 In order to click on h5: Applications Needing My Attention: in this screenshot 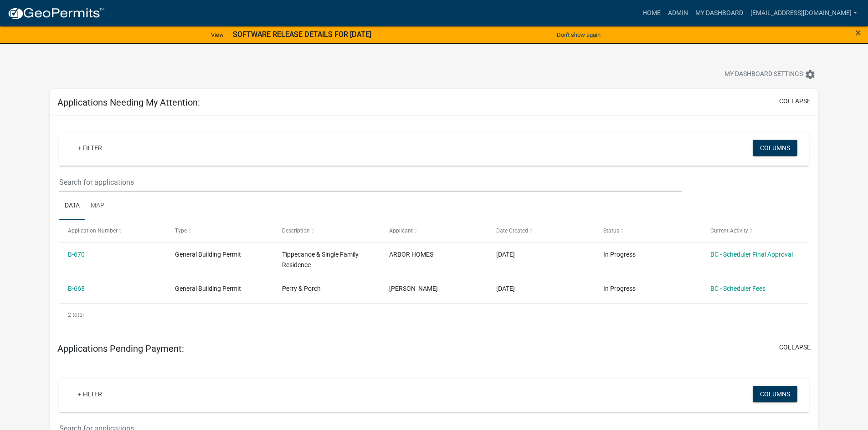, I will do `click(128, 102)`.